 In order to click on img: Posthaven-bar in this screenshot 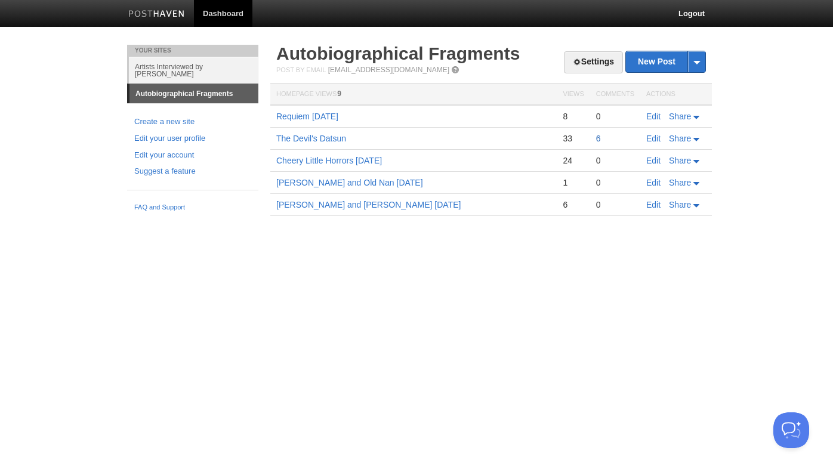, I will do `click(156, 14)`.